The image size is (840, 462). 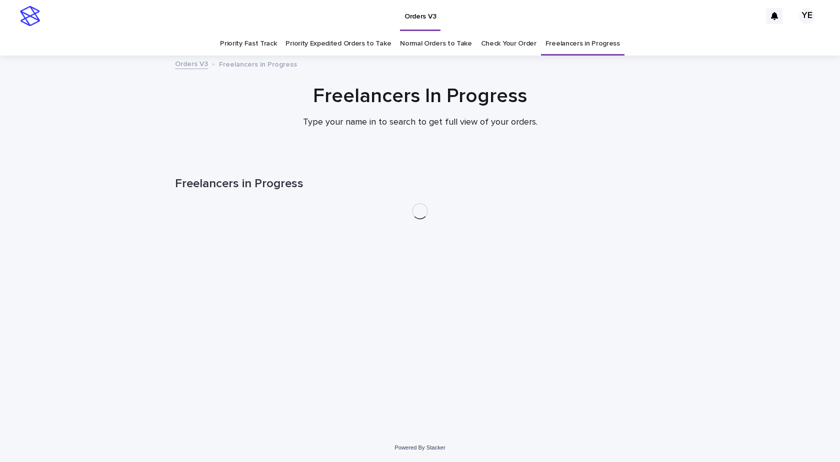 I want to click on img: stacker-logo-s-only.png, so click(x=30, y=16).